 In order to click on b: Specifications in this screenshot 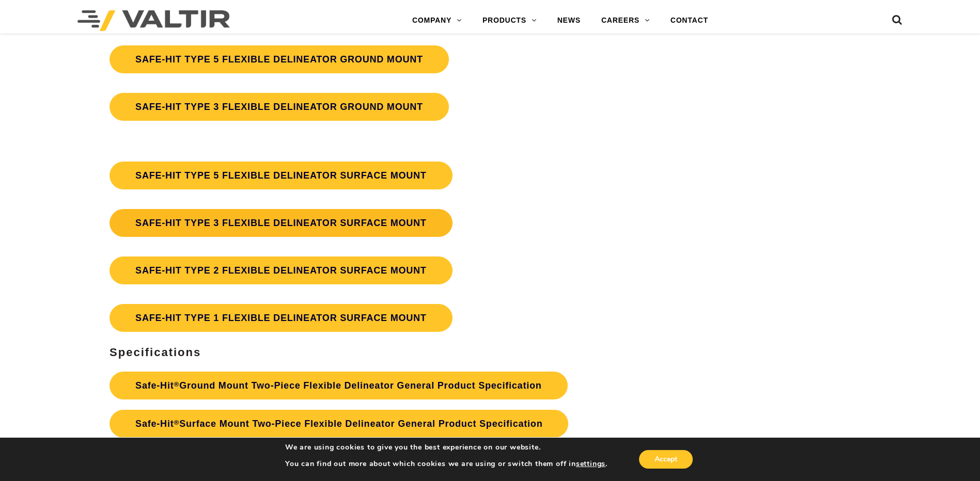, I will do `click(155, 352)`.